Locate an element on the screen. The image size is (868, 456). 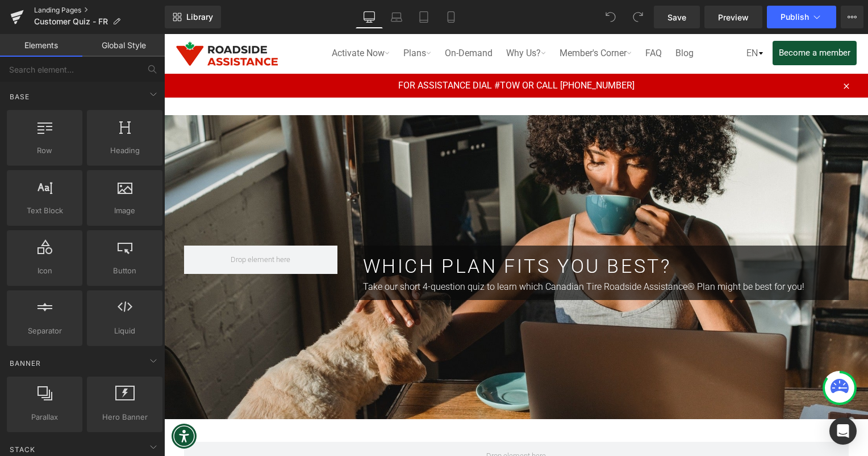
div: Open Intercom Messenger is located at coordinates (843, 431).